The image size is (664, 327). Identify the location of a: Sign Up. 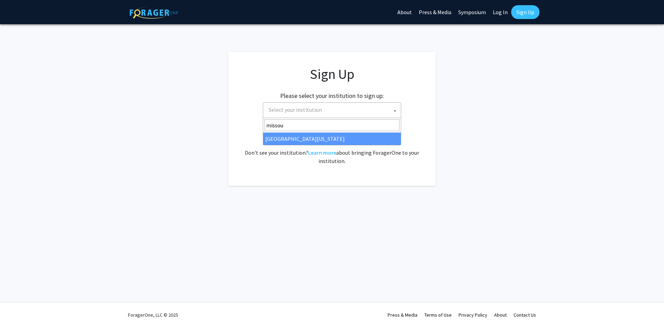
(526, 12).